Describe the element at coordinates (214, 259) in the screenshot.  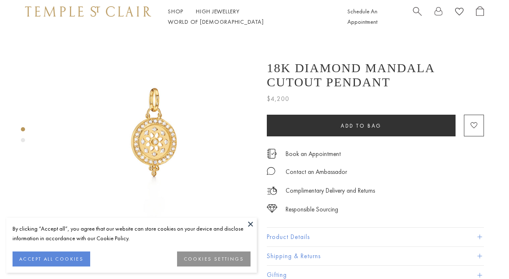
I see `button: COOKIES SETTINGS` at that location.